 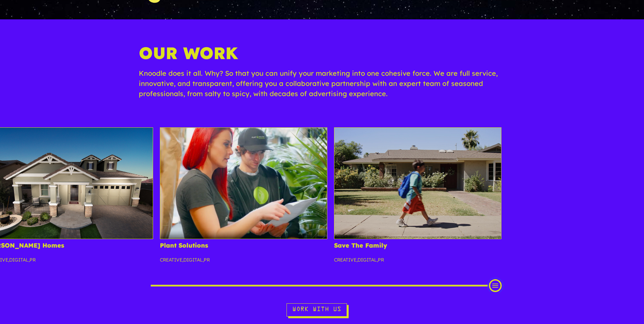 I want to click on textarea: Type your message and click 'Submit', so click(x=66, y=197).